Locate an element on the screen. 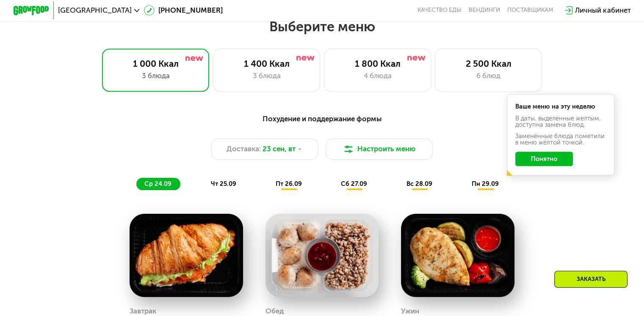 The width and height of the screenshot is (644, 316). div: 6 блюд is located at coordinates (488, 76).